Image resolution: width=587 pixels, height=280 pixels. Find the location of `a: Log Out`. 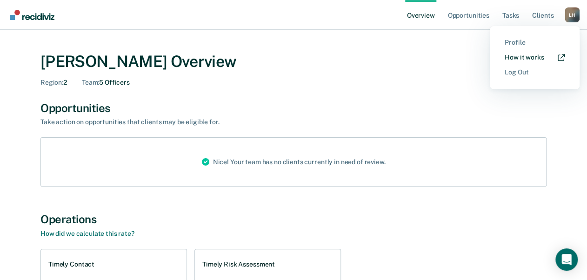

a: Log Out is located at coordinates (534, 72).